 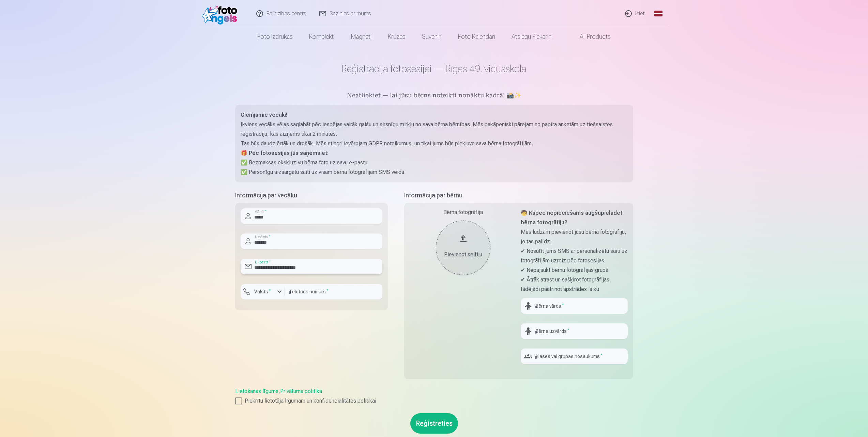 I want to click on p: ✅ Bezmaksas ekskluzīvu bērna foto uz savu e-pastu, so click(x=434, y=163).